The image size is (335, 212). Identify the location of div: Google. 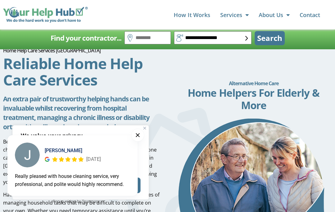
(47, 159).